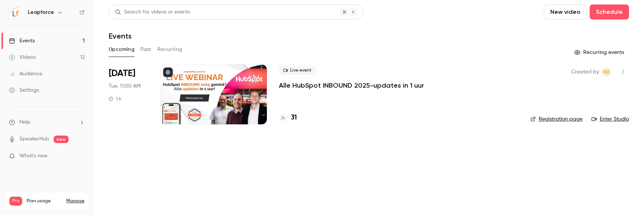 Image resolution: width=644 pixels, height=215 pixels. What do you see at coordinates (33, 156) in the screenshot?
I see `span: What's new` at bounding box center [33, 156].